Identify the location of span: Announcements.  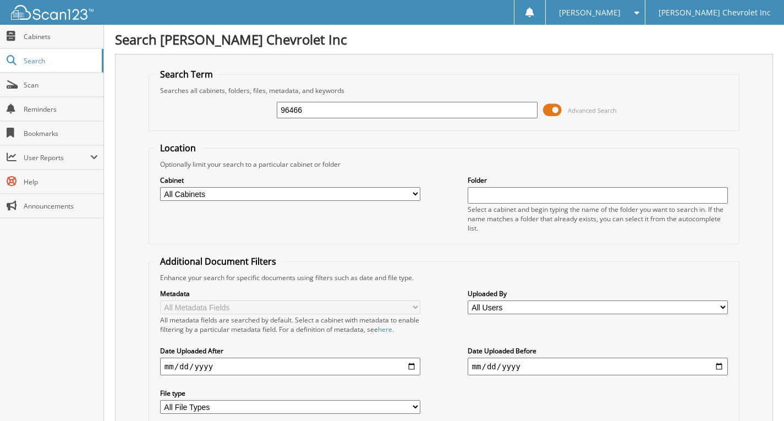
(61, 206).